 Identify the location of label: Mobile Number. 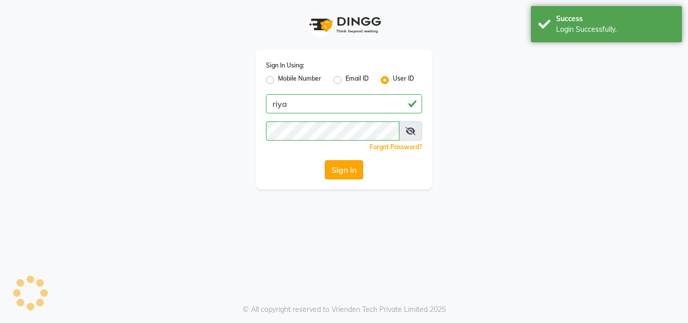
(300, 80).